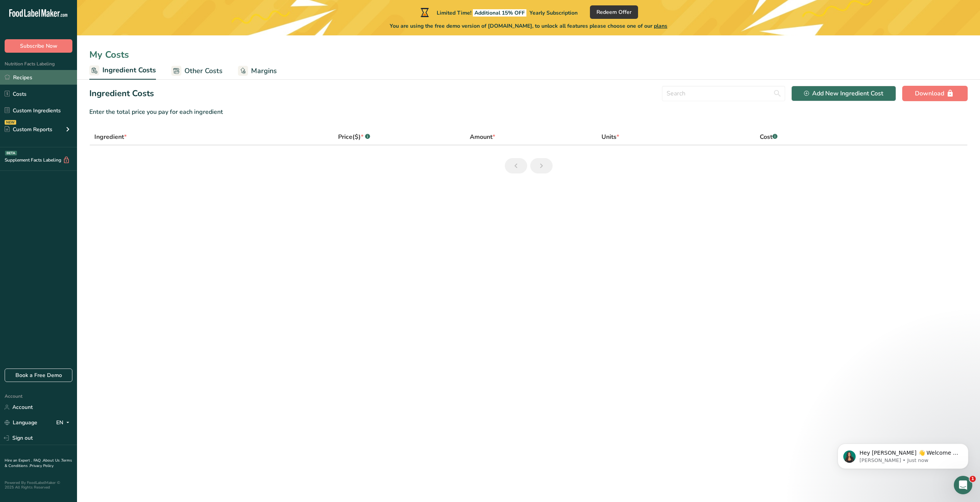 The width and height of the screenshot is (980, 502). Describe the element at coordinates (482, 137) in the screenshot. I see `div: Amount` at that location.